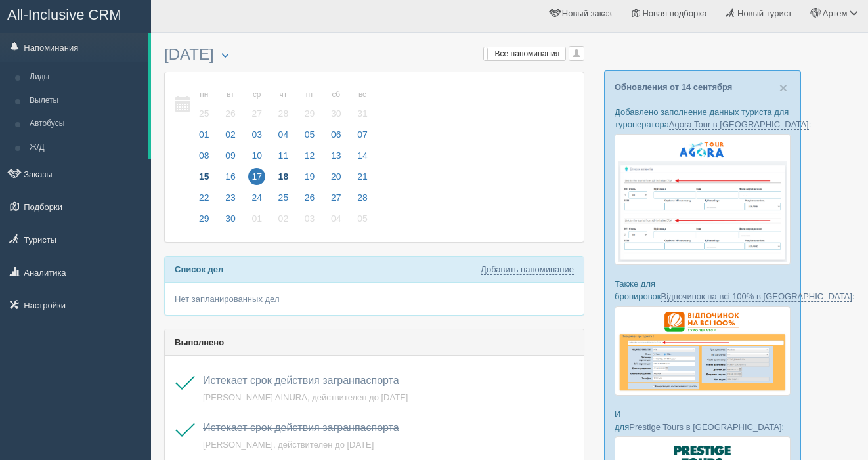 The width and height of the screenshot is (868, 460). What do you see at coordinates (336, 138) in the screenshot?
I see `a: 06` at bounding box center [336, 138].